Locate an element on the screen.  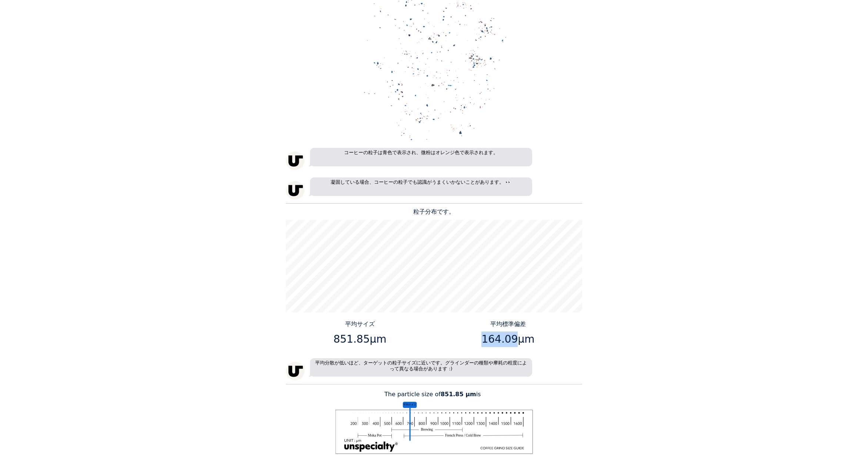
p: 851.85μm is located at coordinates (360, 340).